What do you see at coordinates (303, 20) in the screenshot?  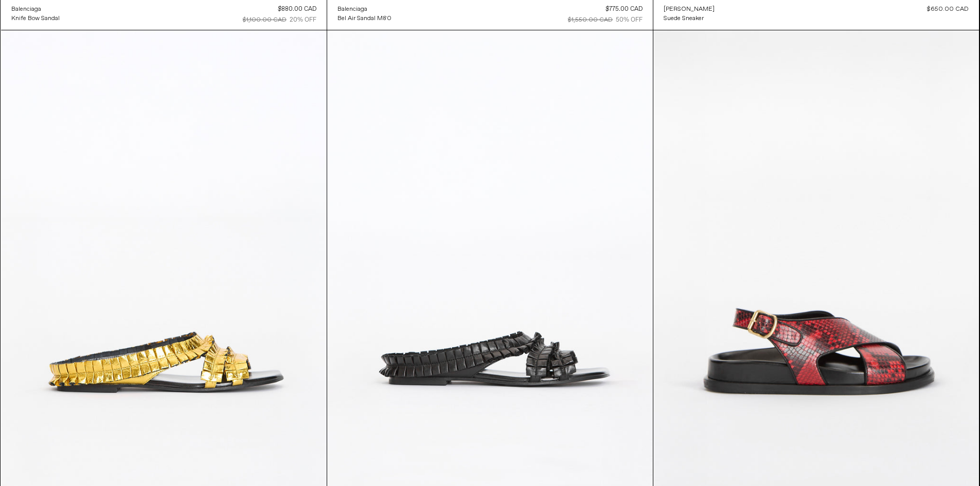 I see `div: 20% OFF` at bounding box center [303, 20].